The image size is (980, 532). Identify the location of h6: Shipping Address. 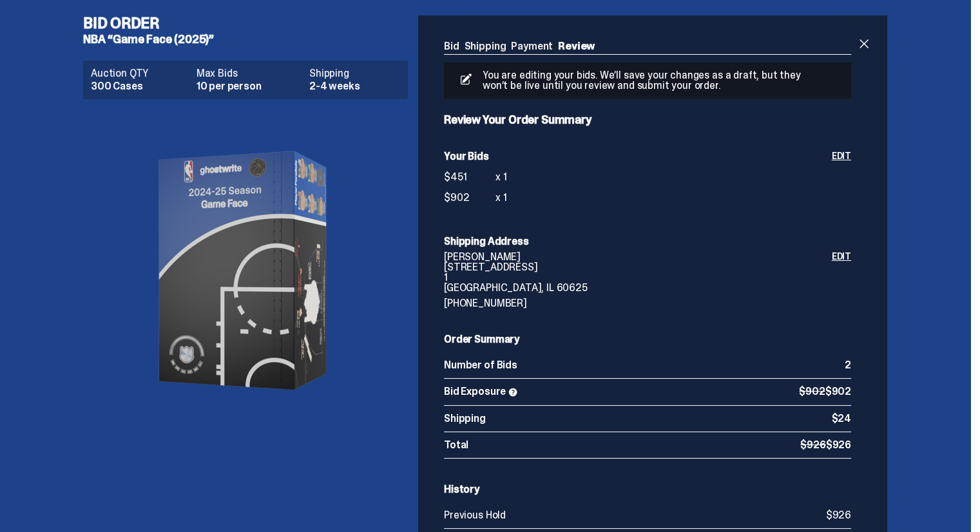
(648, 241).